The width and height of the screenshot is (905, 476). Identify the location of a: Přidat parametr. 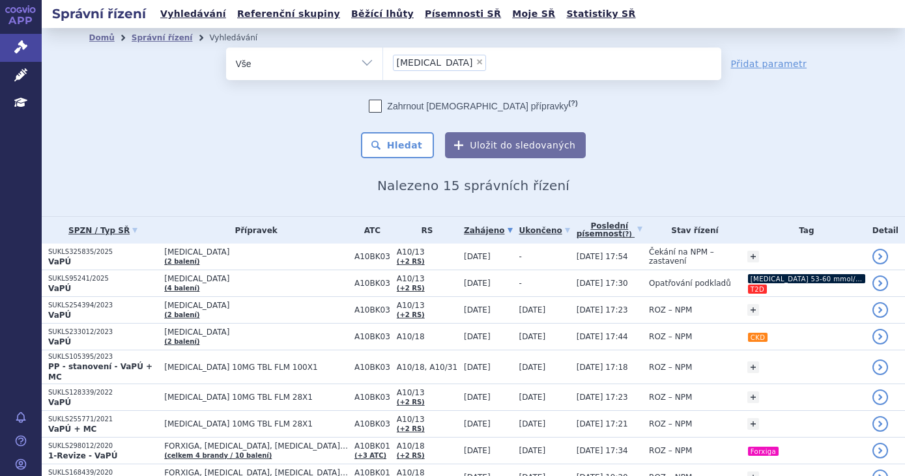
(768, 64).